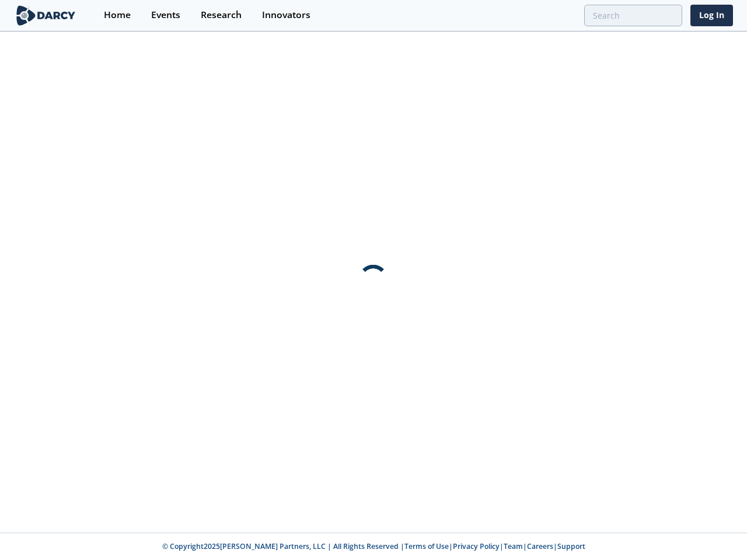  Describe the element at coordinates (571, 546) in the screenshot. I see `a: Support` at that location.